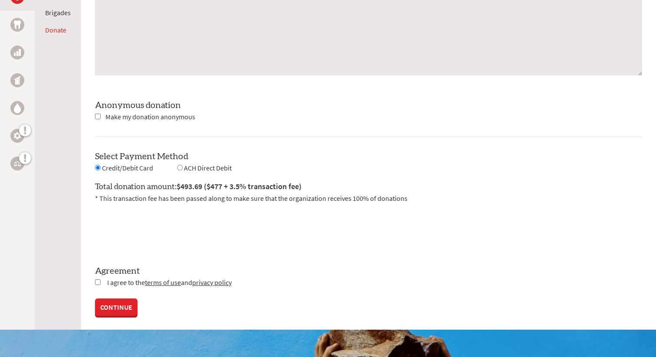 This screenshot has width=656, height=357. I want to click on label: Anonymous donation, so click(138, 105).